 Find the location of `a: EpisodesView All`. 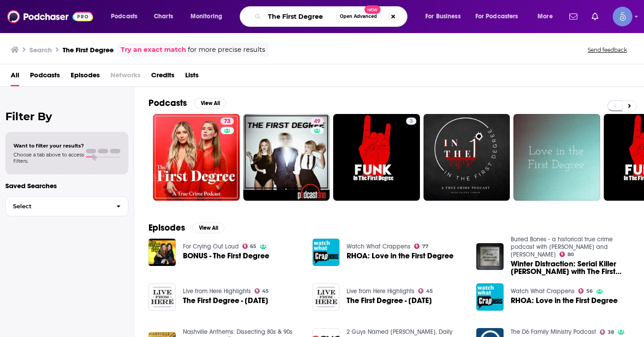

a: EpisodesView All is located at coordinates (186, 228).